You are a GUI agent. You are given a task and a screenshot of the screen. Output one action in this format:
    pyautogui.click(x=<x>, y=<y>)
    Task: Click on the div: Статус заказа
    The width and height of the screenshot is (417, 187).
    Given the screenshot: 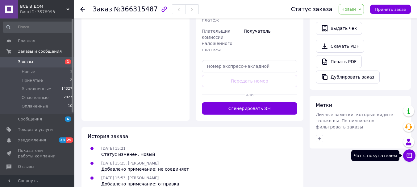 What is the action you would take?
    pyautogui.click(x=312, y=9)
    